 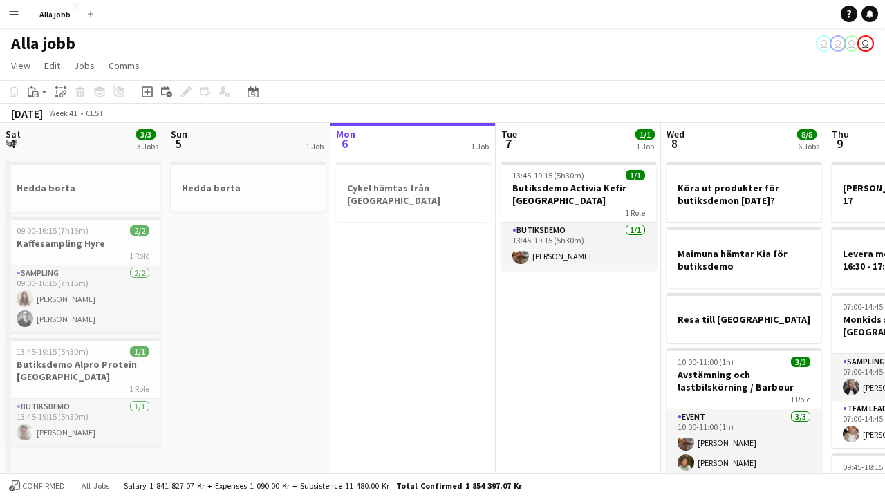 I want to click on span: Edit, so click(x=52, y=66).